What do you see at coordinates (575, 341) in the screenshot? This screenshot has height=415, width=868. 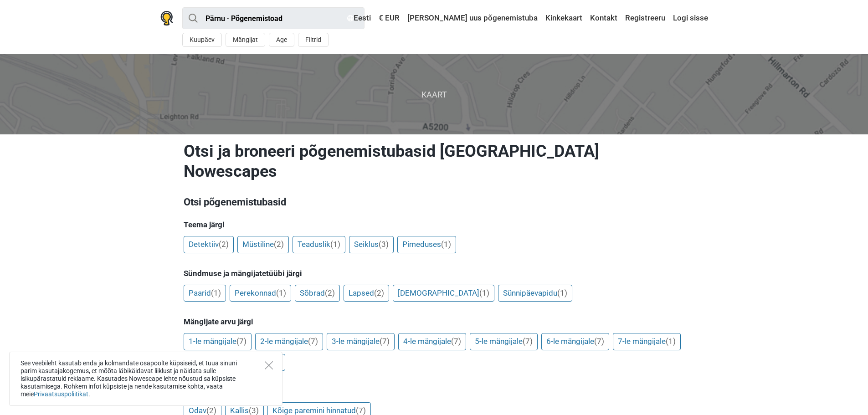 I see `a: 6-le mängijale(7)` at bounding box center [575, 341].